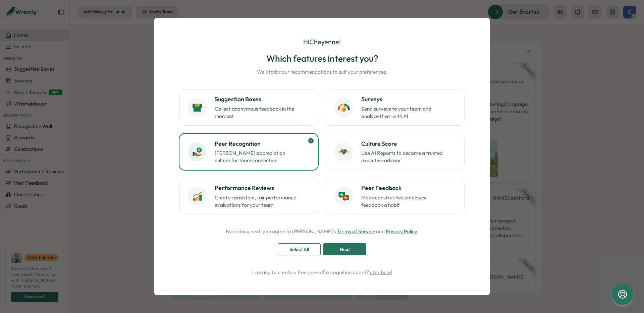 This screenshot has width=644, height=313. Describe the element at coordinates (408, 99) in the screenshot. I see `h3: Surveys` at that location.